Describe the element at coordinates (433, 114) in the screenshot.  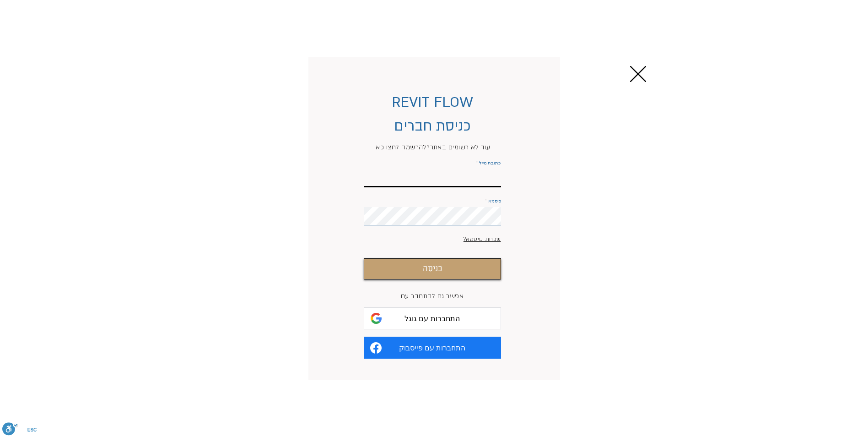
I see `span: REVIT FLOW כניסת חברים` at that location.